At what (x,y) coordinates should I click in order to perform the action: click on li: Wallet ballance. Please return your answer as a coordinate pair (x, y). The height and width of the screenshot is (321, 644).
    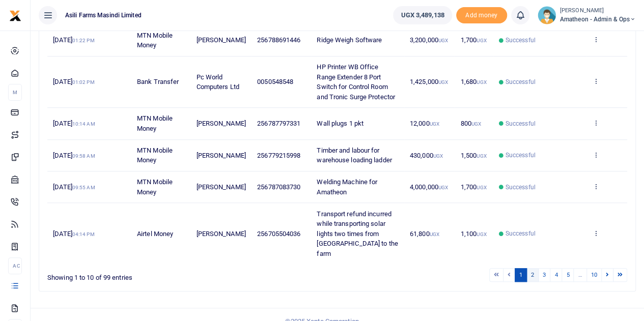
    Looking at the image, I should click on (422, 16).